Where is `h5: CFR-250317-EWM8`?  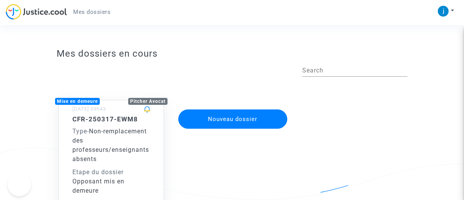
h5: CFR-250317-EWM8 is located at coordinates (111, 119).